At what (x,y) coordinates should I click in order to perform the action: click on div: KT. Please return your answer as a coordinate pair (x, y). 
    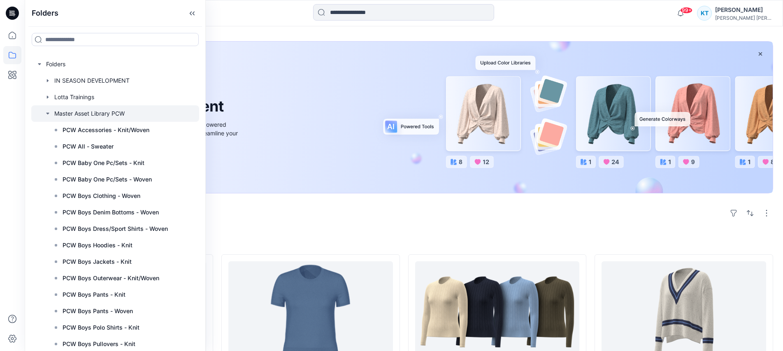
    Looking at the image, I should click on (704, 13).